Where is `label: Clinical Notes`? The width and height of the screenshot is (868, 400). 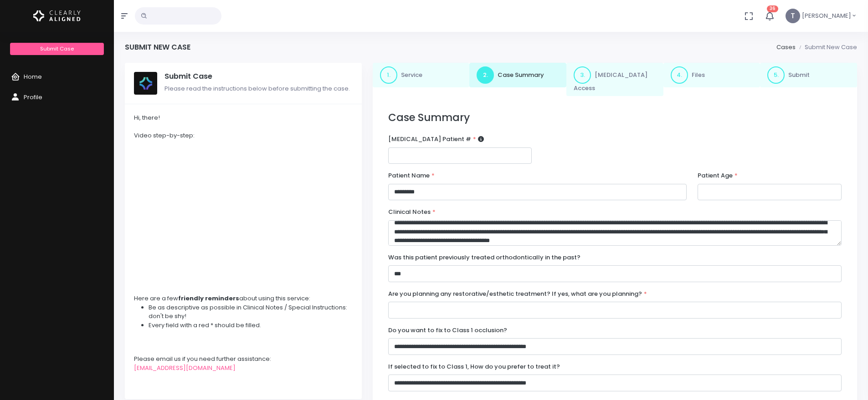 label: Clinical Notes is located at coordinates (412, 212).